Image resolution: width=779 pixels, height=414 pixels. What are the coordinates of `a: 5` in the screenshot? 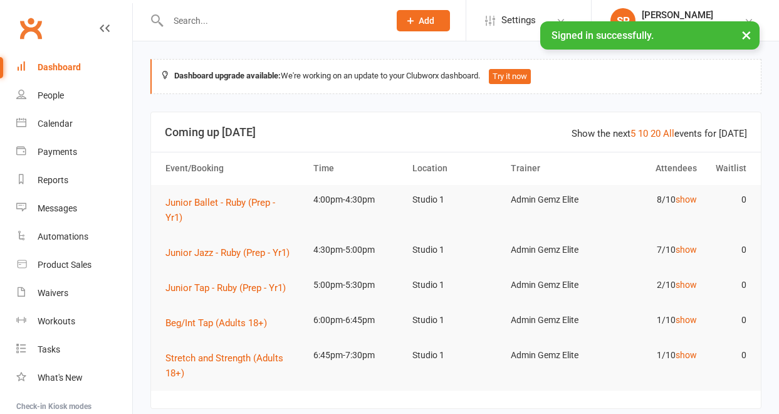 It's located at (633, 133).